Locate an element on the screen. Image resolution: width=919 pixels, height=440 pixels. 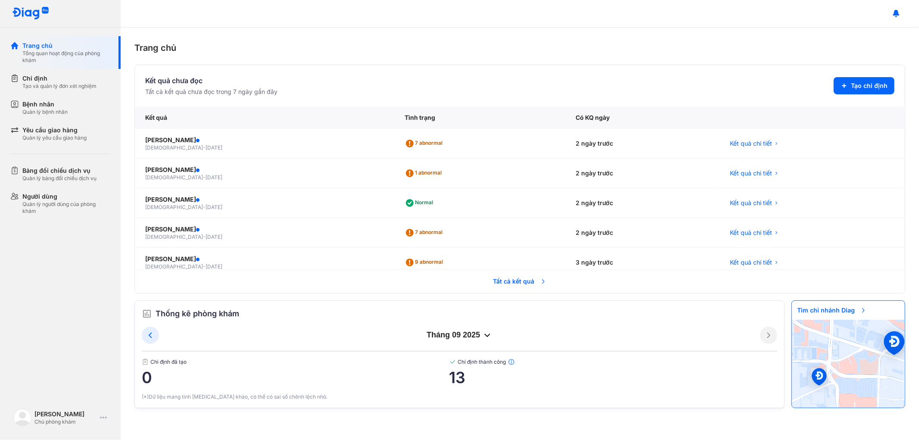
span: 13 is located at coordinates (613, 377).